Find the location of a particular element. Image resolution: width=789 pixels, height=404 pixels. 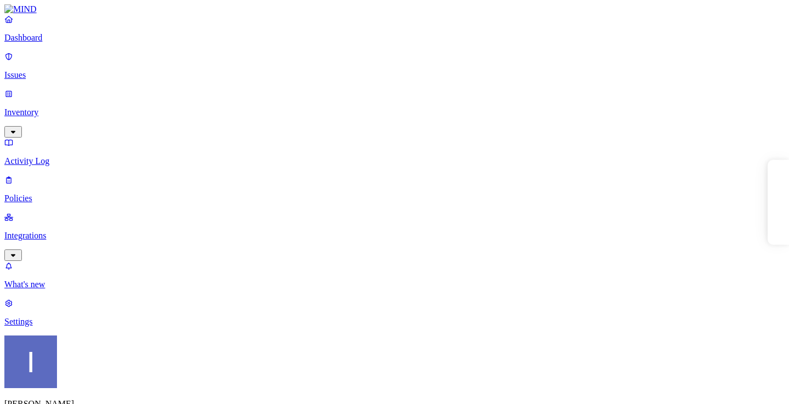

p: Policies is located at coordinates (394, 198).